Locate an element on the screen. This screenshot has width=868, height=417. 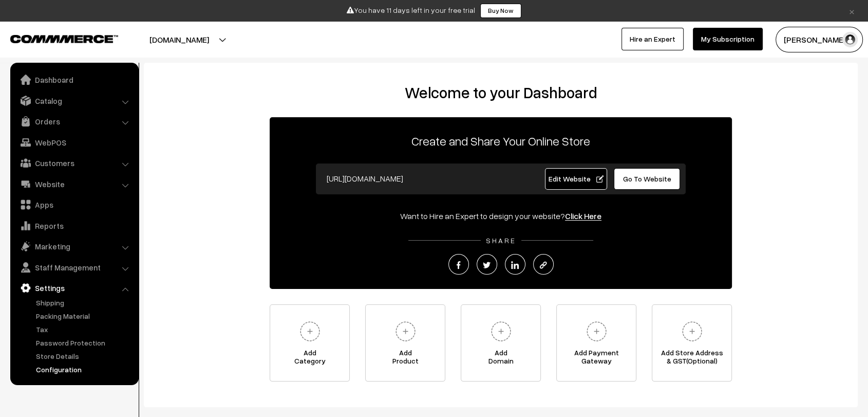
a: Catalog is located at coordinates (74, 101).